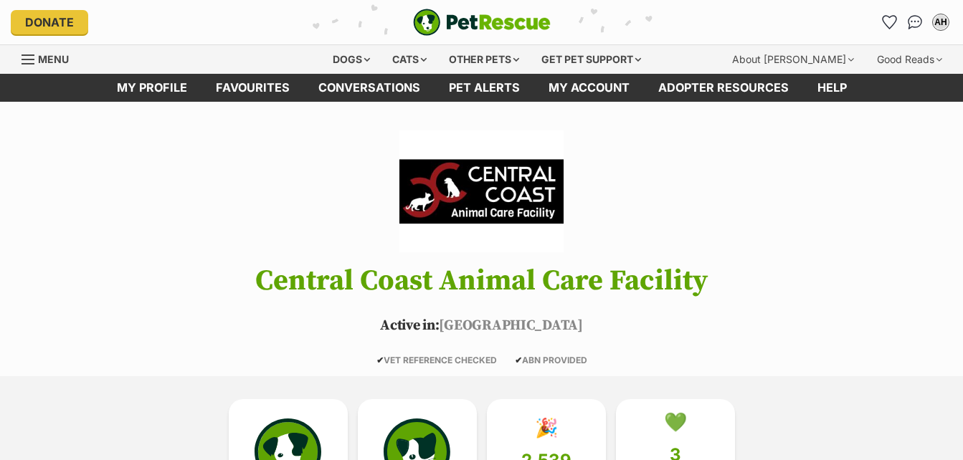  What do you see at coordinates (591, 59) in the screenshot?
I see `div: Get pet support` at bounding box center [591, 59].